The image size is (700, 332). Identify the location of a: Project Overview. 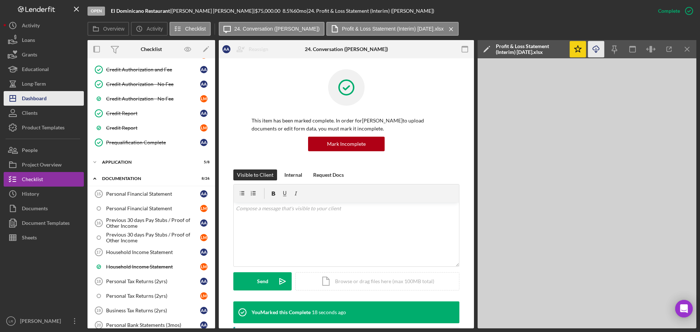
(44, 165).